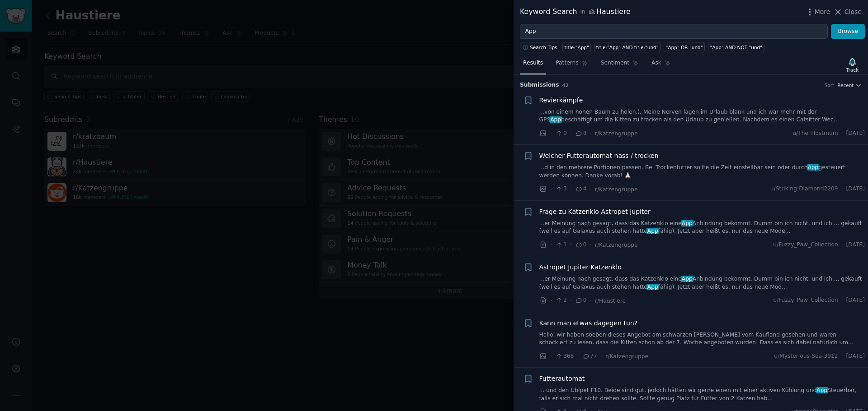 The width and height of the screenshot is (868, 411). What do you see at coordinates (582, 12) in the screenshot?
I see `span: in` at bounding box center [582, 12].